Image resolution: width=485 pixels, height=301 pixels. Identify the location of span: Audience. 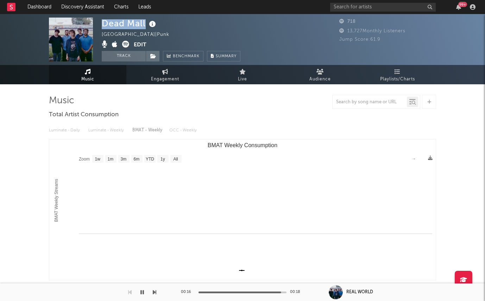
(320, 79).